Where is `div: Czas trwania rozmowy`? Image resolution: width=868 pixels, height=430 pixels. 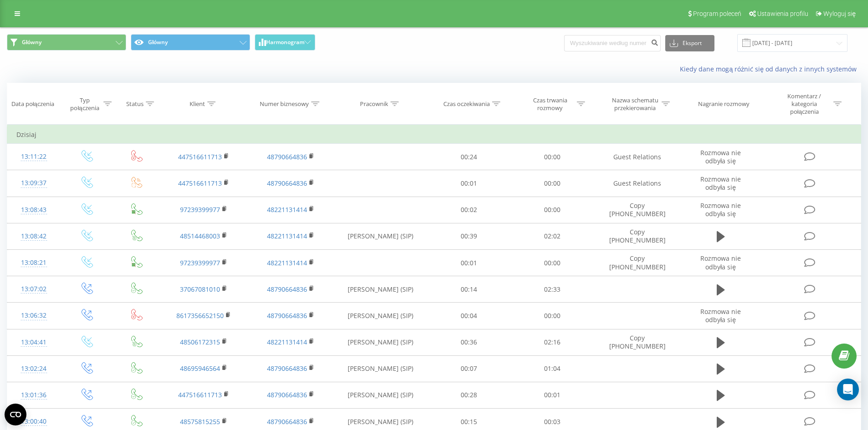
div: Czas trwania rozmowy is located at coordinates (550, 104).